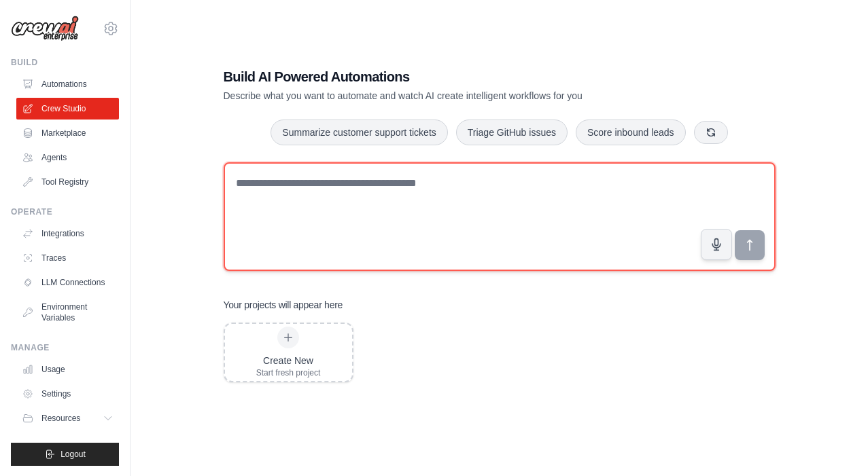 This screenshot has width=868, height=476. Describe the element at coordinates (452, 76) in the screenshot. I see `h1: Build AI Powered Automations` at that location.